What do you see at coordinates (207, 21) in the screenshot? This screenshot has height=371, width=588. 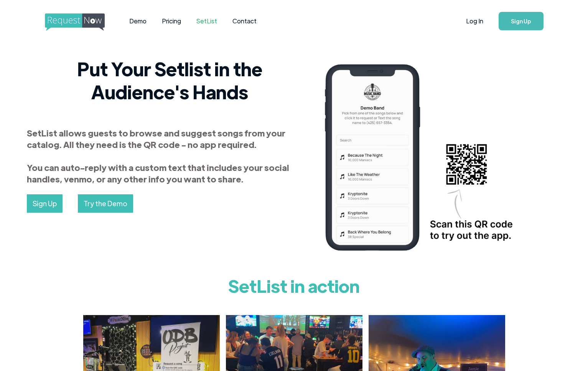 I see `a: SetList` at bounding box center [207, 21].